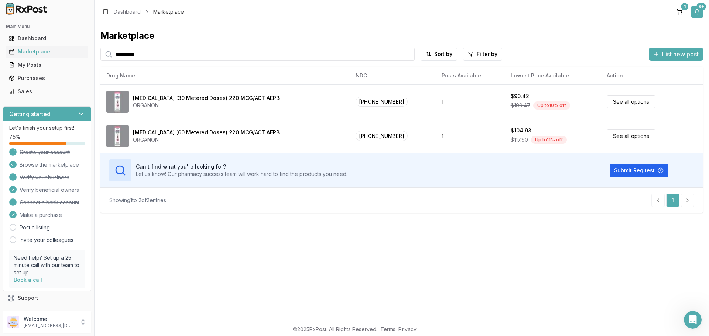  What do you see at coordinates (47, 78) in the screenshot?
I see `a: Purchases` at bounding box center [47, 78].